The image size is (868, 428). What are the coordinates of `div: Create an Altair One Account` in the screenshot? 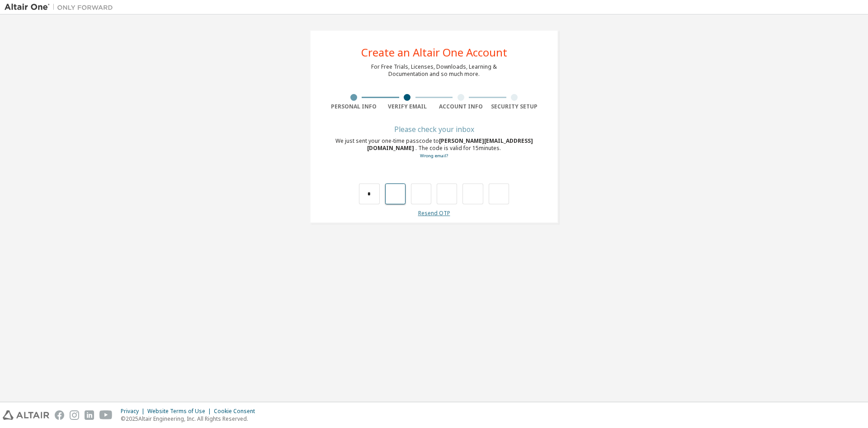 It's located at (434, 52).